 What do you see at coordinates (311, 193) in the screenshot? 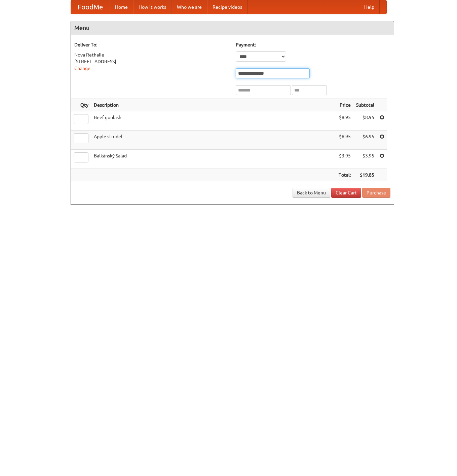
I see `a: Back to Menu` at bounding box center [311, 193].